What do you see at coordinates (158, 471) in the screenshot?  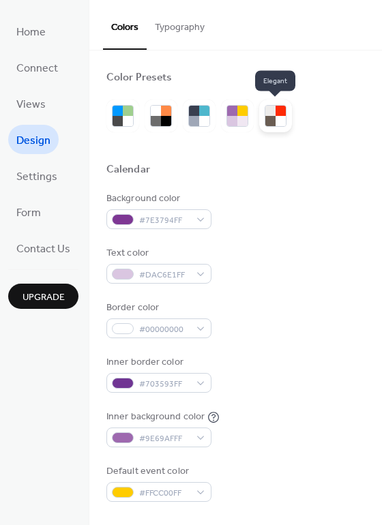 I see `div: Default event color` at bounding box center [158, 471].